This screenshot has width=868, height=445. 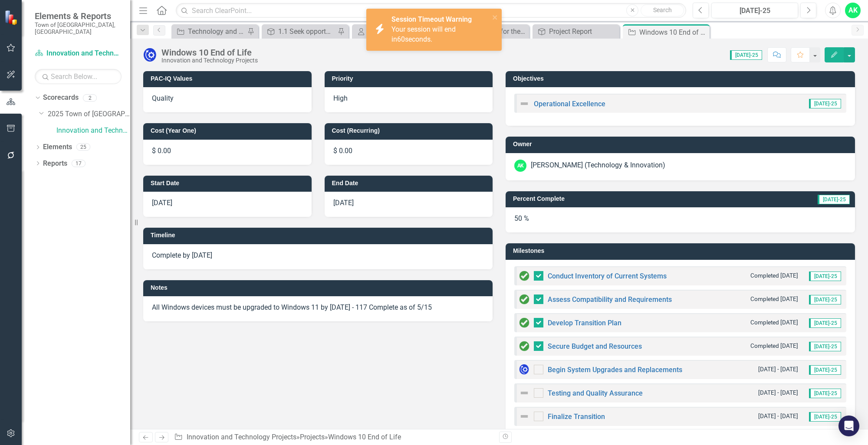 What do you see at coordinates (410, 79) in the screenshot?
I see `h3: Priority` at bounding box center [410, 79].